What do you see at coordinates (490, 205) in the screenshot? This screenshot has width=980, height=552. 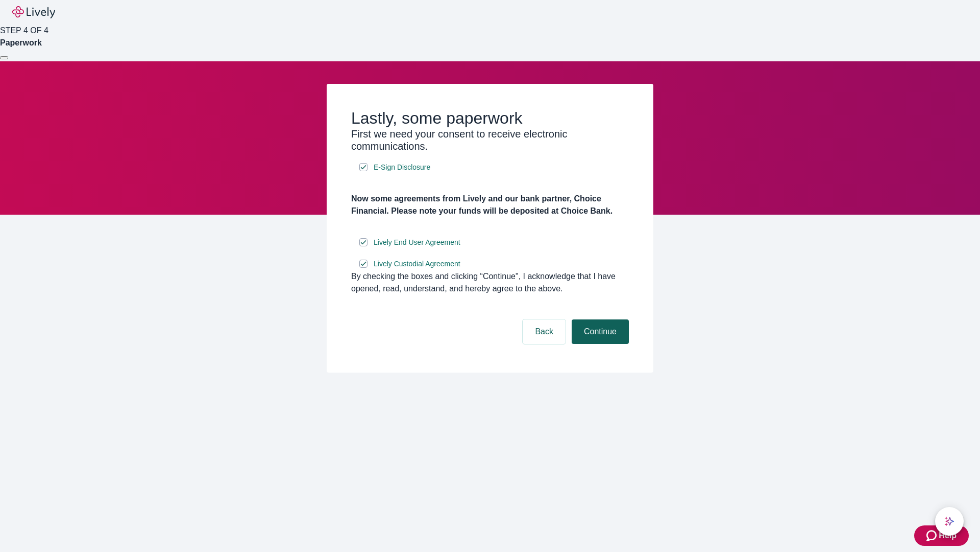 I see `h4: Now some agreements from Lively and our bank partner, Choice Financial. Please note your funds wi...` at bounding box center [490, 205].